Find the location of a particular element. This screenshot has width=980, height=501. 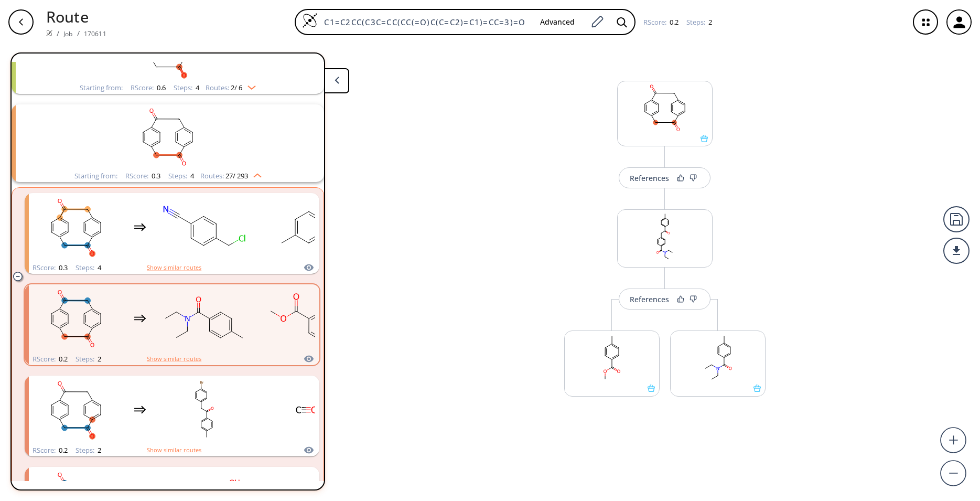

svg: CCN(CC)C(=O)c1ccc(CC(=O)c2ccc(C)cc2)cc1 is located at coordinates (665, 237).